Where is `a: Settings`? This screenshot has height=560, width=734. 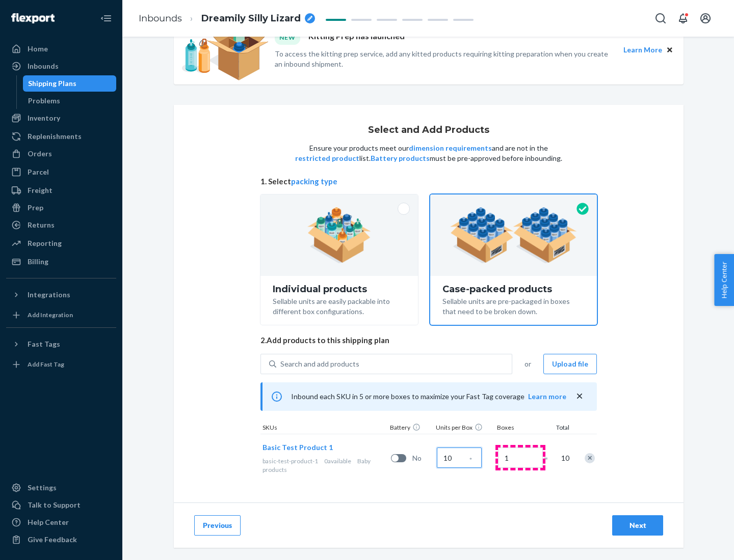 a: Settings is located at coordinates (61, 488).